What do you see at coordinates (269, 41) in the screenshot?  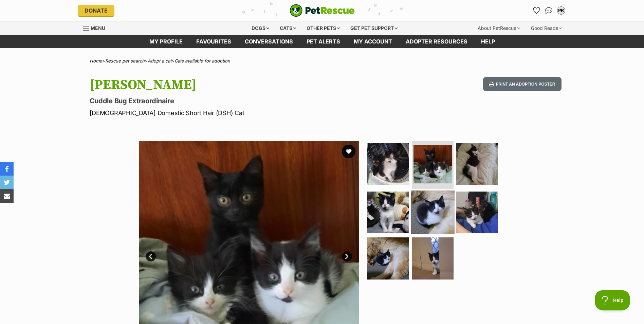 I see `a: conversations` at bounding box center [269, 41].